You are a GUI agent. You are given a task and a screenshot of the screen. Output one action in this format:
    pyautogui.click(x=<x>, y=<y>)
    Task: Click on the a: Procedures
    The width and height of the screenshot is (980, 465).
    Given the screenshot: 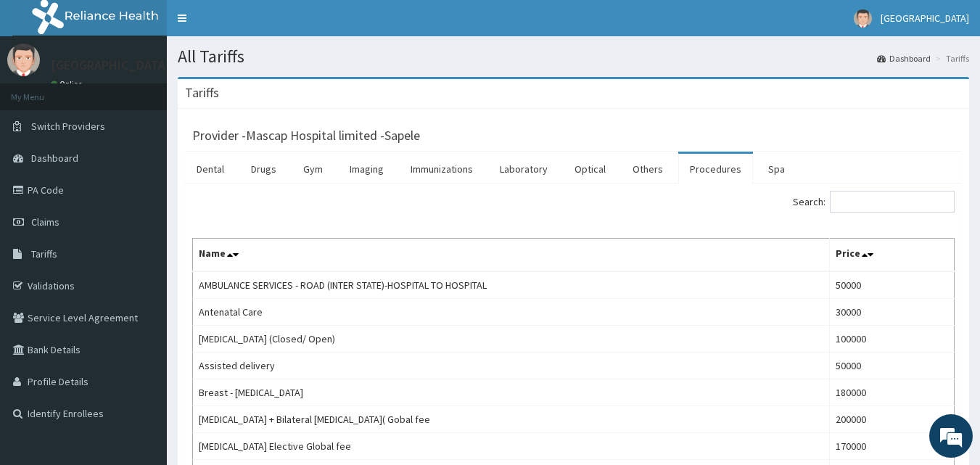 What is the action you would take?
    pyautogui.click(x=715, y=169)
    